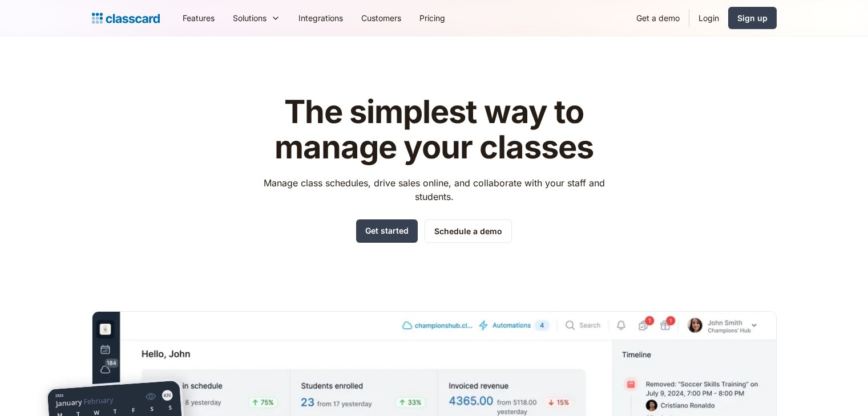  I want to click on a: Pricing, so click(432, 18).